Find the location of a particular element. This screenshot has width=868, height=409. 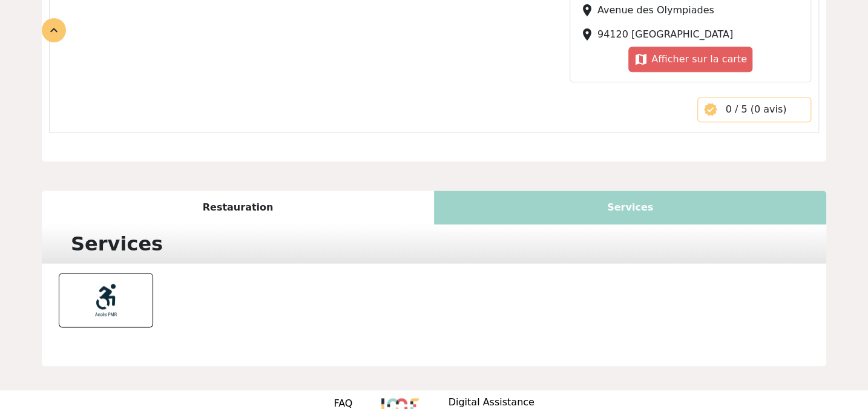

div: expand_less is located at coordinates (54, 30).